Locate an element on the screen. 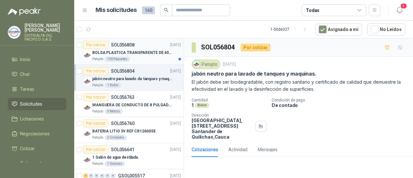 The image size is (413, 178). a: Cotizar is located at coordinates (37, 148).